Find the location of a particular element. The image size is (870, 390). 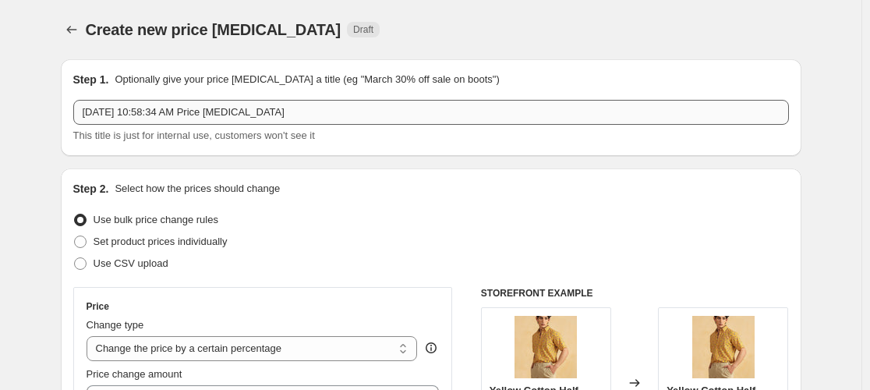

h2: Step 2. is located at coordinates (91, 189).